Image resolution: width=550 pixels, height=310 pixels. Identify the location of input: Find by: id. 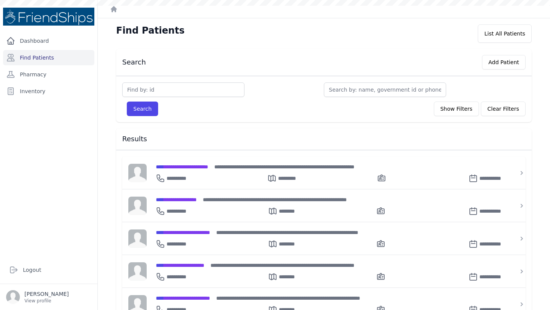
(183, 90).